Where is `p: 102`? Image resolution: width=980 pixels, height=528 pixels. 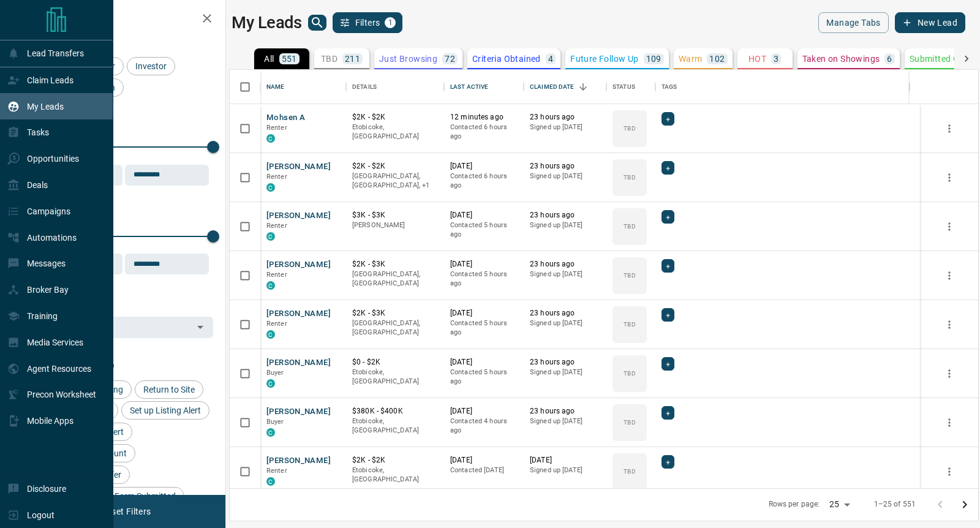 p: 102 is located at coordinates (717, 59).